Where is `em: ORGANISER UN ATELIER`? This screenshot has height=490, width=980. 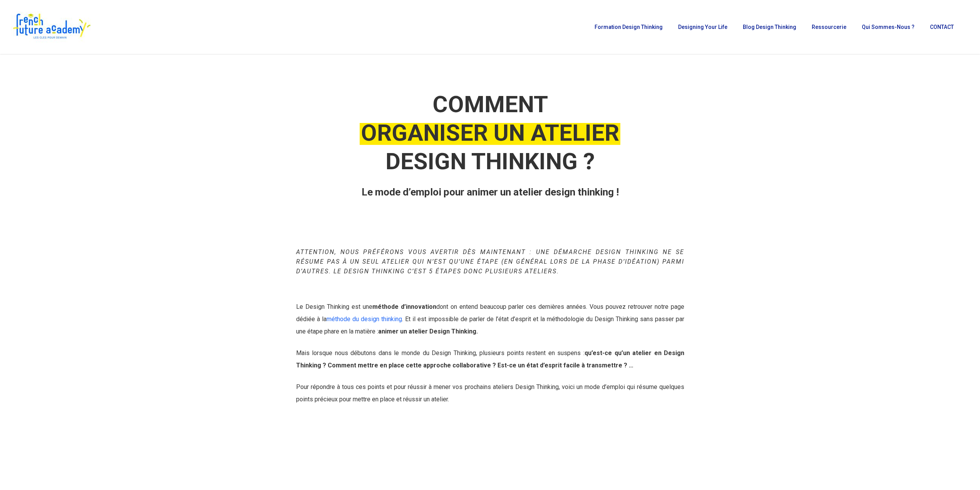 em: ORGANISER UN ATELIER is located at coordinates (490, 132).